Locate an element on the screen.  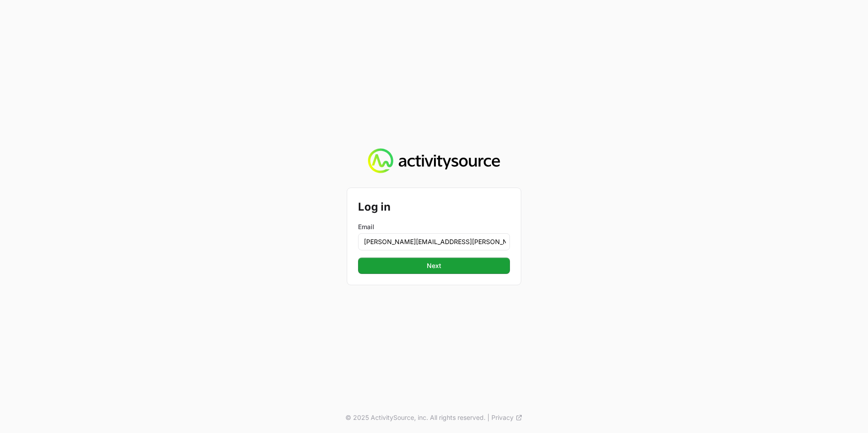
p: © 2025 ActivitySource, inc. All rights reserved. is located at coordinates (416, 418).